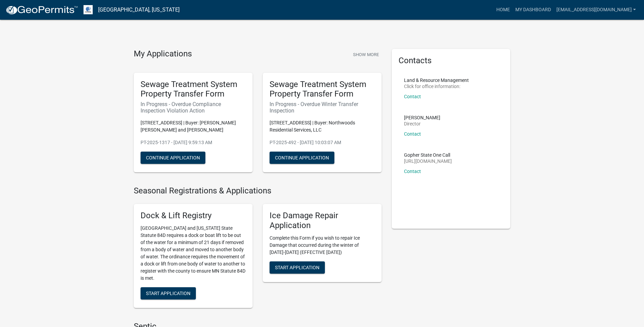 The width and height of the screenshot is (644, 327). Describe the element at coordinates (451, 61) in the screenshot. I see `h5: Contacts` at that location.